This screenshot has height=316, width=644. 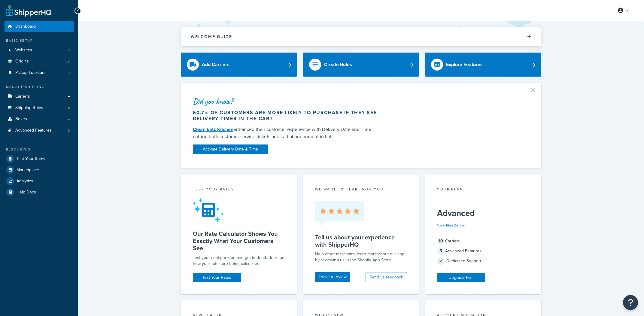 What do you see at coordinates (216, 65) in the screenshot?
I see `div: Add Carriers` at bounding box center [216, 65].